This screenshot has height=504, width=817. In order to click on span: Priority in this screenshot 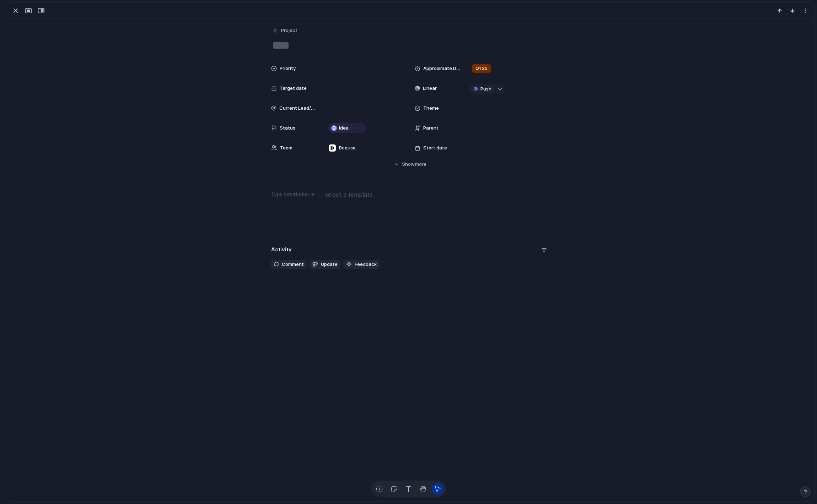, I will do `click(288, 68)`.